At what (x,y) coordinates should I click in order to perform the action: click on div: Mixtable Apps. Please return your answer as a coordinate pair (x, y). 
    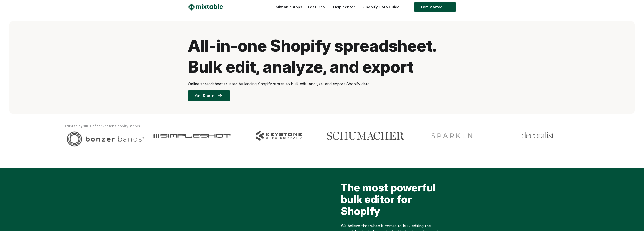
    Looking at the image, I should click on (287, 8).